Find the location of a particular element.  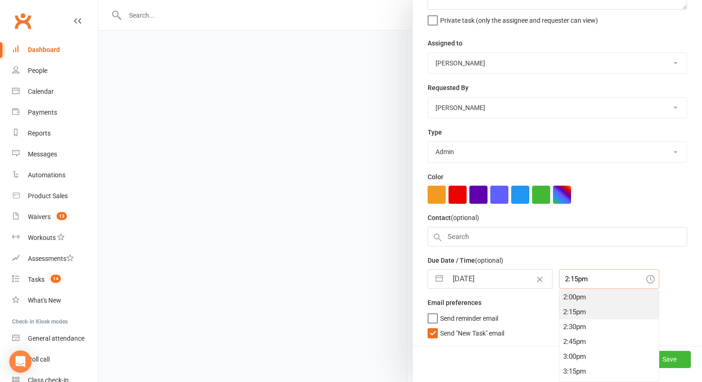

div: Workouts is located at coordinates (42, 238).